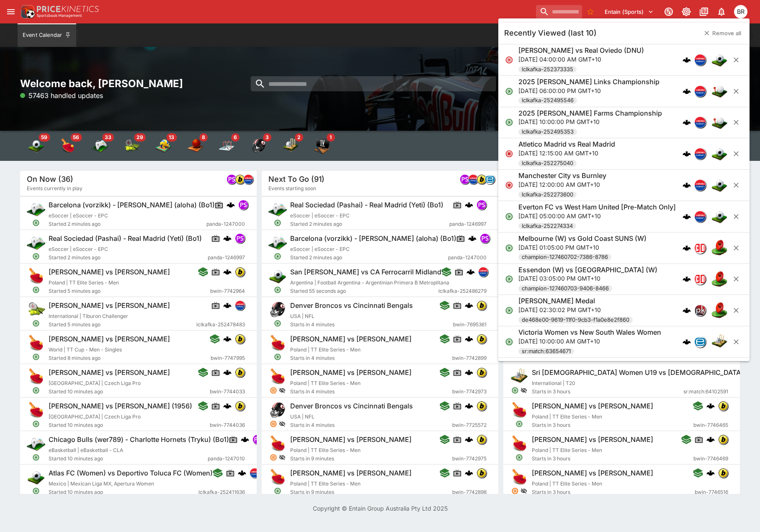  What do you see at coordinates (687, 12) in the screenshot?
I see `button: Toggle light/dark mode` at bounding box center [687, 12].